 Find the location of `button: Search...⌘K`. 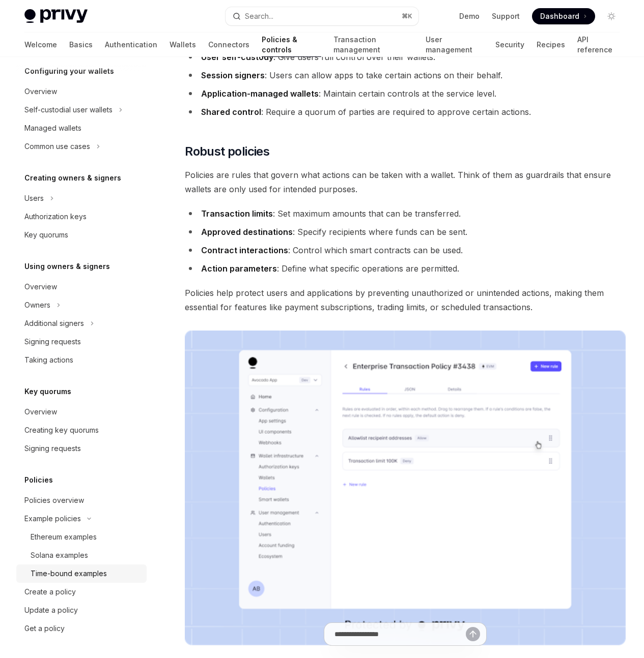

button: Search...⌘K is located at coordinates (322, 17).